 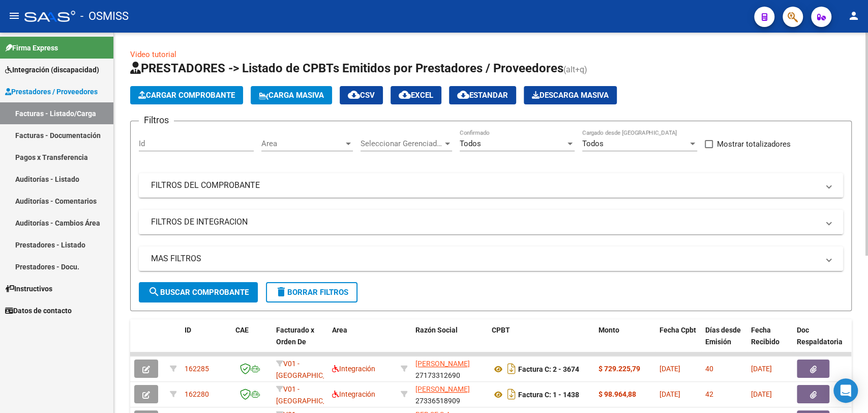 I want to click on span: Fecha Cpbt, so click(x=678, y=329).